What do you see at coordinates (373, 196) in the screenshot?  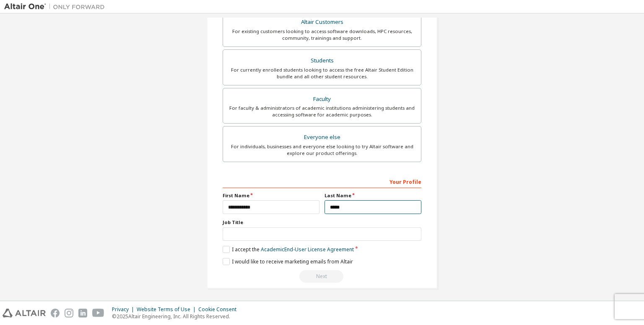 I see `label: Last Name` at bounding box center [373, 196].